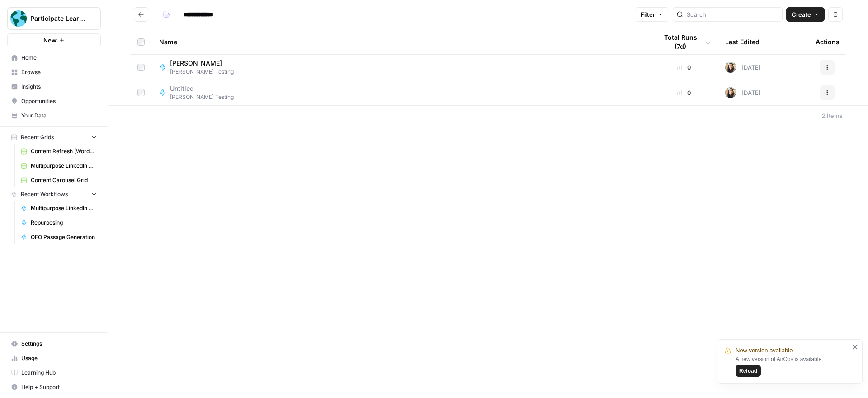 This screenshot has height=398, width=868. What do you see at coordinates (64, 238) in the screenshot?
I see `span: QFO Passage Generation` at bounding box center [64, 238].